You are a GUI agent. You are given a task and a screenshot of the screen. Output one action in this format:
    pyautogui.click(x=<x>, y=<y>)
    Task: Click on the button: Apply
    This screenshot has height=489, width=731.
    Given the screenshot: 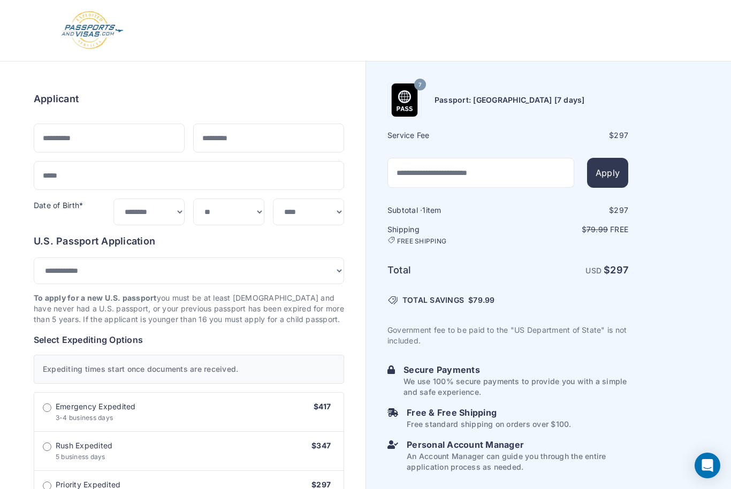 What is the action you would take?
    pyautogui.click(x=608, y=173)
    